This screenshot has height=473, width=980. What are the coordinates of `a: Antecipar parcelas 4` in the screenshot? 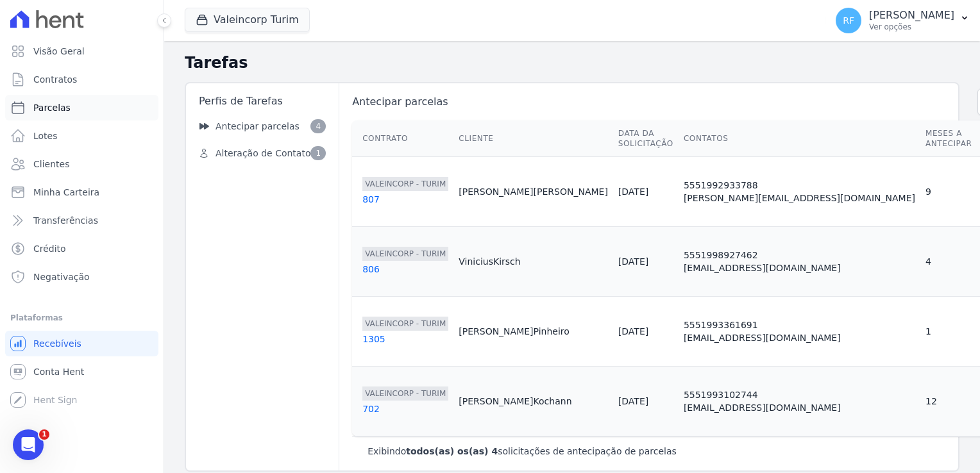 It's located at (262, 126).